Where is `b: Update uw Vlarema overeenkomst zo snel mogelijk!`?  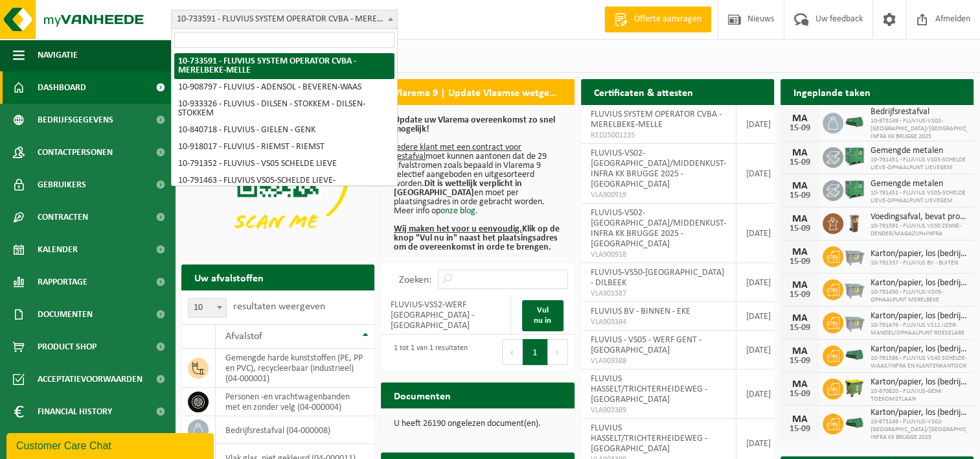
b: Update uw Vlarema overeenkomst zo snel mogelijk! is located at coordinates (474, 124).